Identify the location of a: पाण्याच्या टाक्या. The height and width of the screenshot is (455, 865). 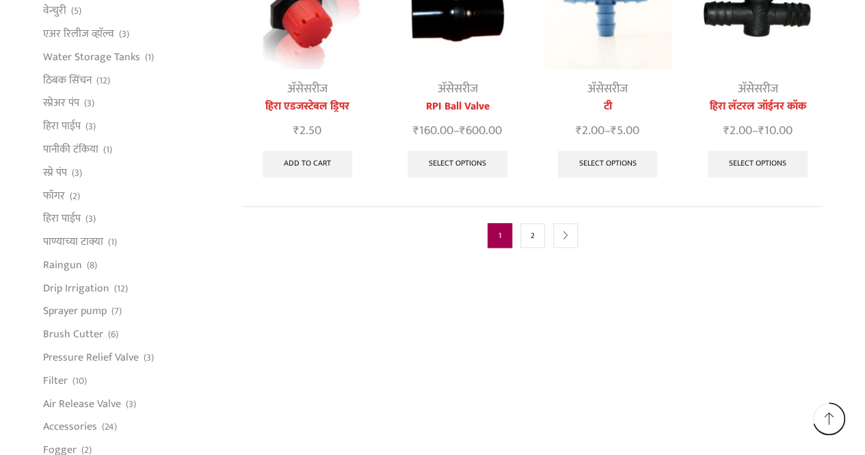
(73, 242).